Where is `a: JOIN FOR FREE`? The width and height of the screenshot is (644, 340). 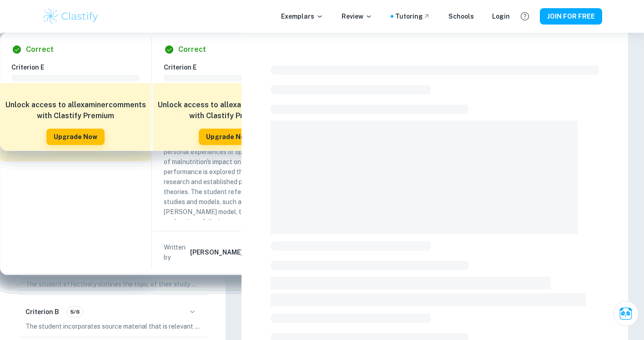
a: JOIN FOR FREE is located at coordinates (571, 17).